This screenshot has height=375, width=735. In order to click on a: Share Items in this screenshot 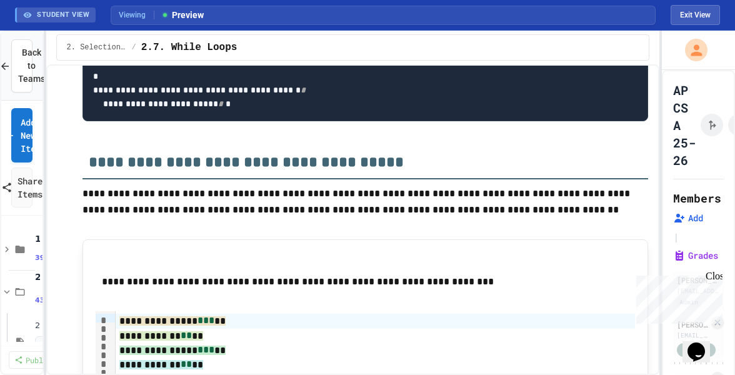, I will do `click(22, 187)`.